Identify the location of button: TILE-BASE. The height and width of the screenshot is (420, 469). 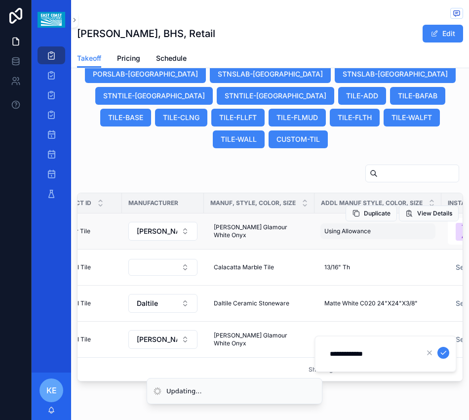
(125, 118).